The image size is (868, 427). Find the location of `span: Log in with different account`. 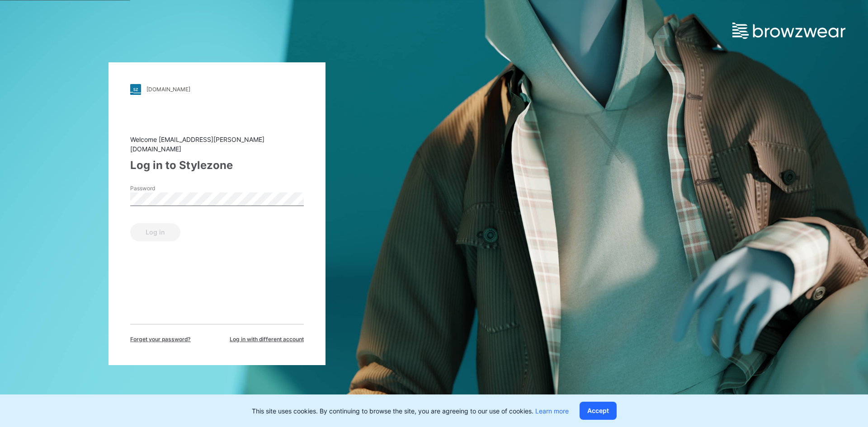

span: Log in with different account is located at coordinates (266, 340).